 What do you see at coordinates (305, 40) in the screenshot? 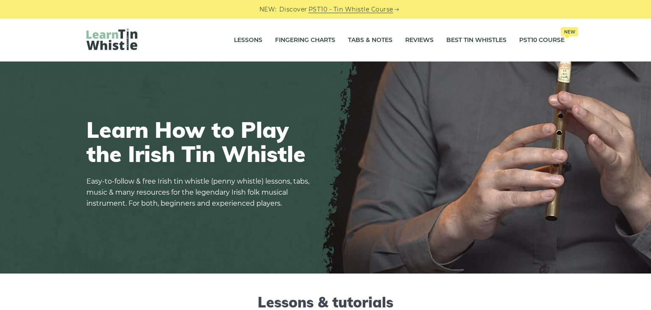
I see `a: Fingering Charts` at bounding box center [305, 40].